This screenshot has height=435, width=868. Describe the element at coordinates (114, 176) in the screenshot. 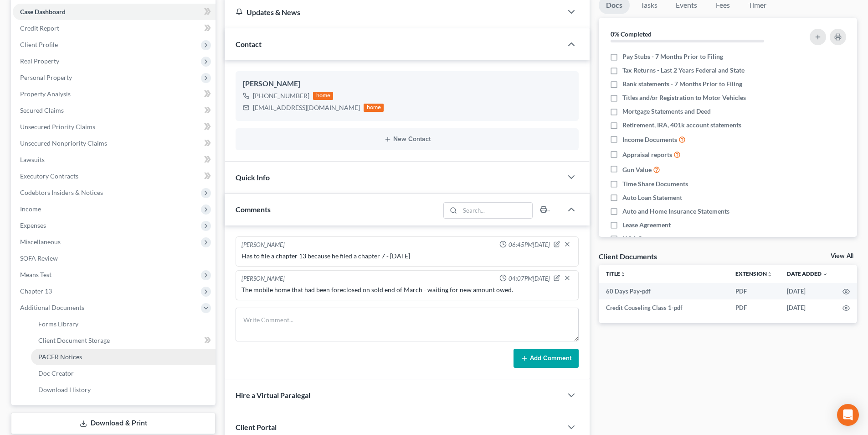

I see `a: Executory Contracts` at that location.